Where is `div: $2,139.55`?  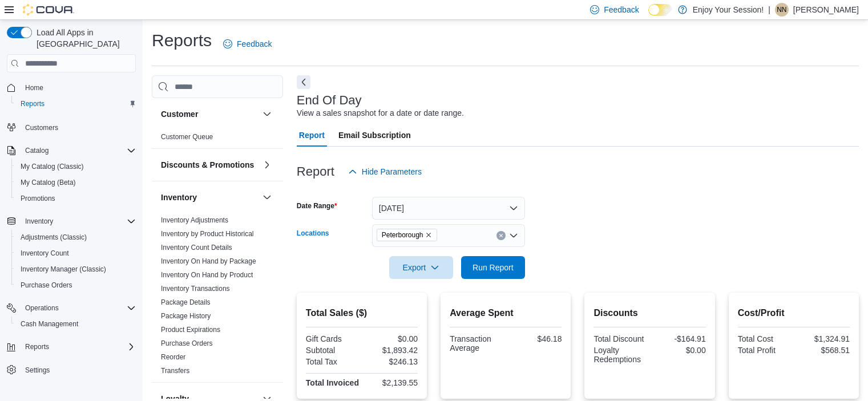 div: $2,139.55 is located at coordinates (391, 383).